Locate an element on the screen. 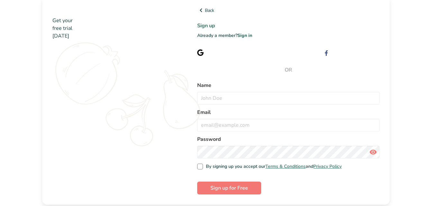 This screenshot has height=206, width=432. input: John Doe is located at coordinates (288, 98).